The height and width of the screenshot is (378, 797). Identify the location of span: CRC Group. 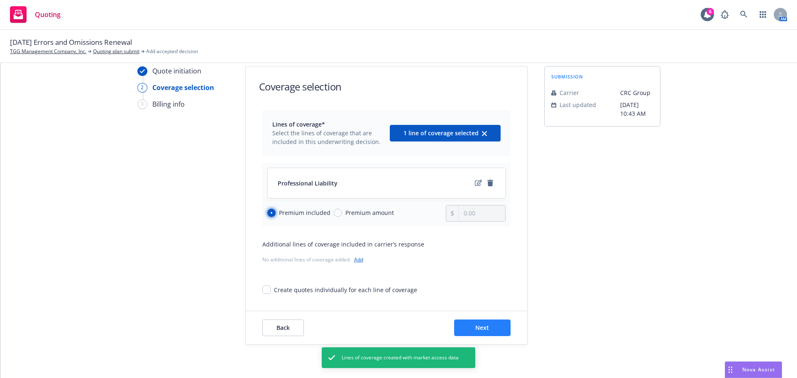
(637, 93).